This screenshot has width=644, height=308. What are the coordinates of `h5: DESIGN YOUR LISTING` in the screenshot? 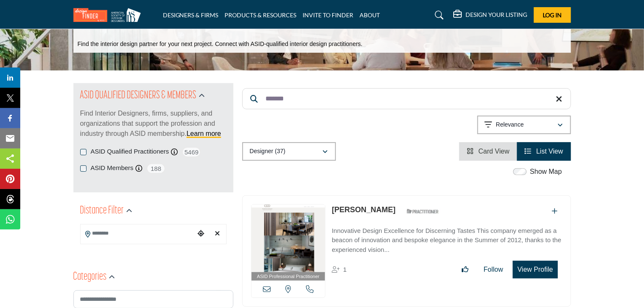 It's located at (497, 15).